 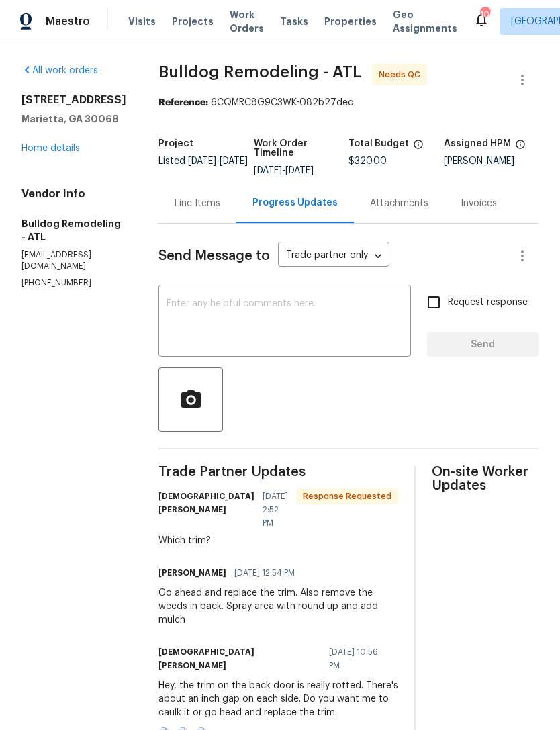 What do you see at coordinates (51, 148) in the screenshot?
I see `a: Home details` at bounding box center [51, 148].